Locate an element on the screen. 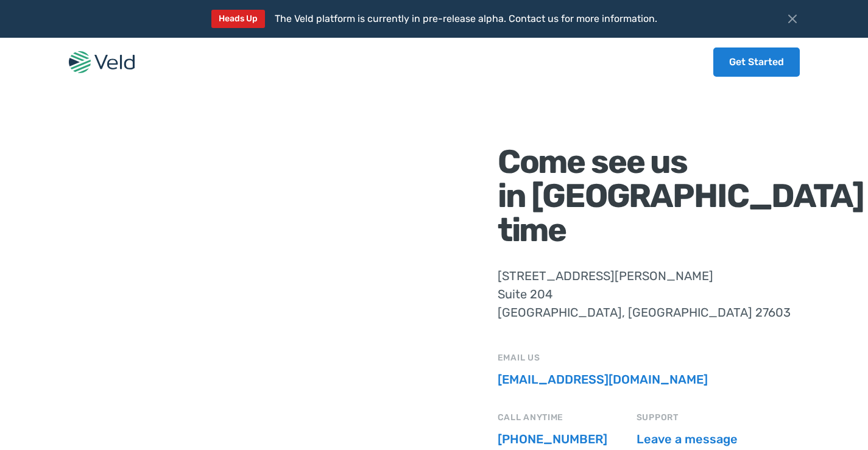  a: Get Started is located at coordinates (756, 62).